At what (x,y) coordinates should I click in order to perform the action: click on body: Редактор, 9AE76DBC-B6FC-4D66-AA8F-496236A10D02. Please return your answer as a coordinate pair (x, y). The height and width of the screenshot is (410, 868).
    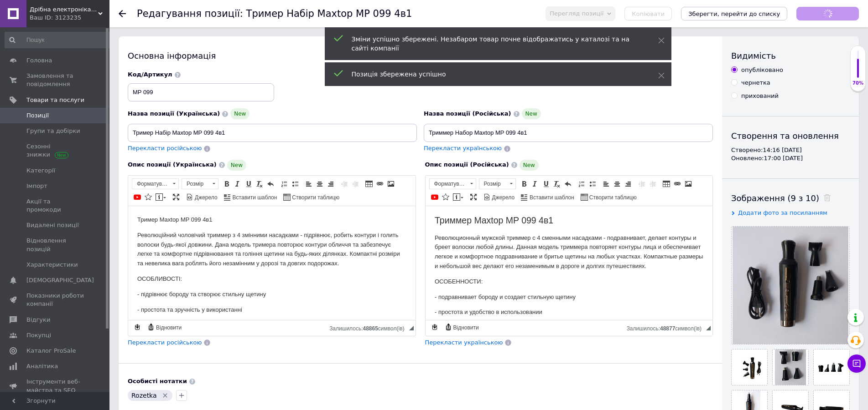
    Looking at the image, I should click on (143, 189).